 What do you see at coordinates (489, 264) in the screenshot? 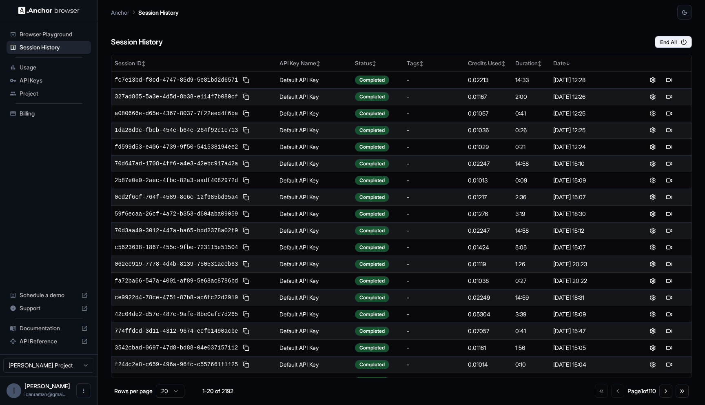
I see `div: 0.01119` at bounding box center [489, 264].